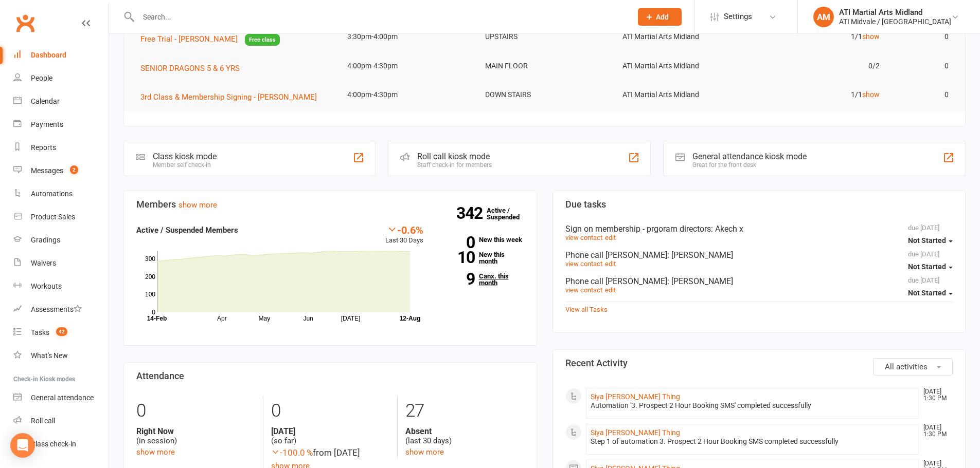 The image size is (980, 468). I want to click on div: 0, so click(330, 411).